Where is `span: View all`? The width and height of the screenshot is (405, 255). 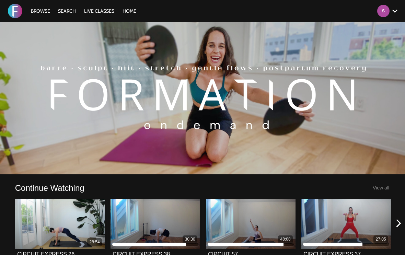
span: View all is located at coordinates (381, 188).